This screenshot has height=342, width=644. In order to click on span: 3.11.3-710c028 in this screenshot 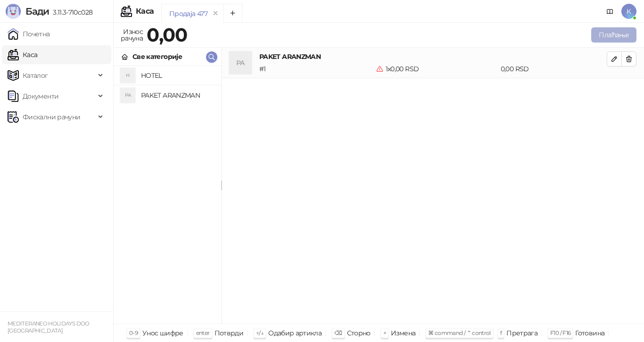, I will do `click(71, 12)`.